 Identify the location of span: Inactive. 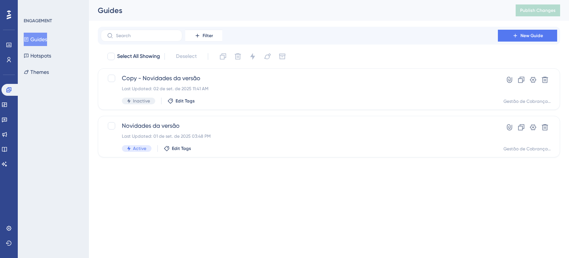
(142, 101).